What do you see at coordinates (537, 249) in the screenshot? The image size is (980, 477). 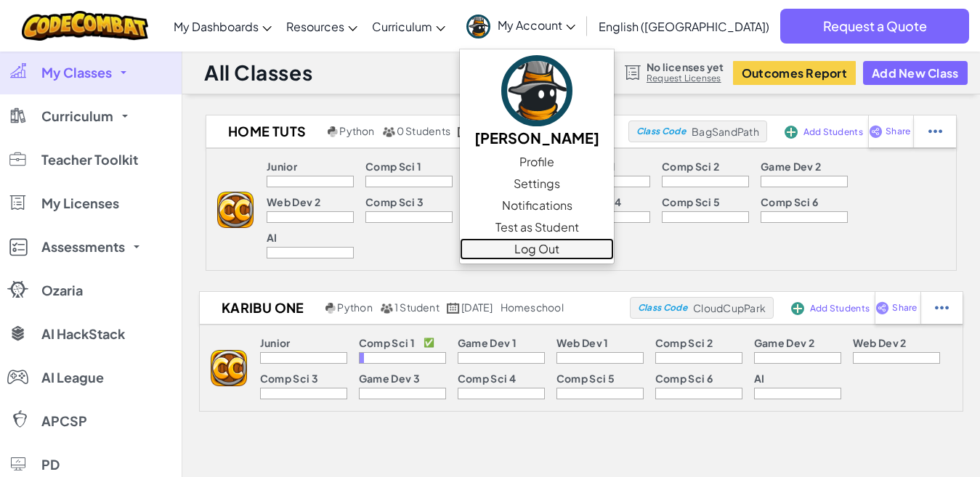 I see `a: Log Out` at bounding box center [537, 249].